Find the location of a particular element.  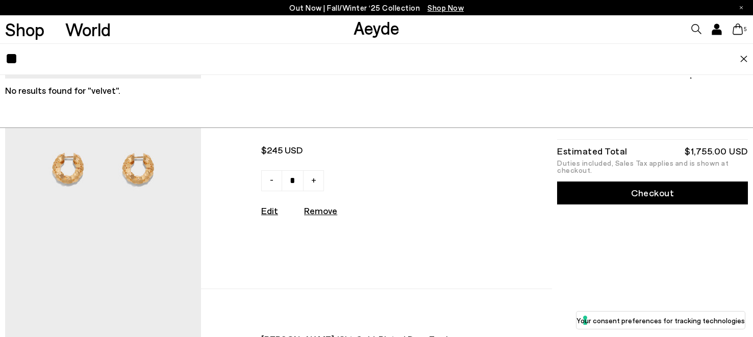

span: 5 is located at coordinates (745, 29).